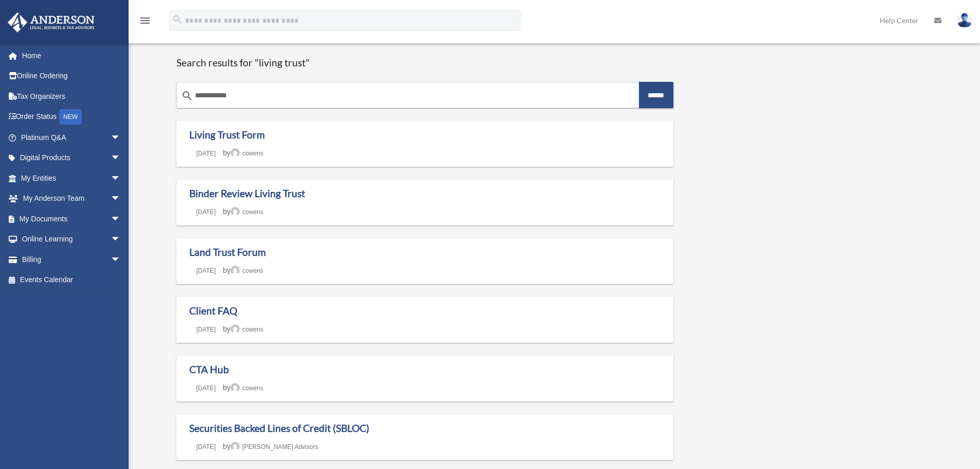 Image resolution: width=980 pixels, height=469 pixels. What do you see at coordinates (51, 22) in the screenshot?
I see `img: Anderson Advisors Platinum Portal` at bounding box center [51, 22].